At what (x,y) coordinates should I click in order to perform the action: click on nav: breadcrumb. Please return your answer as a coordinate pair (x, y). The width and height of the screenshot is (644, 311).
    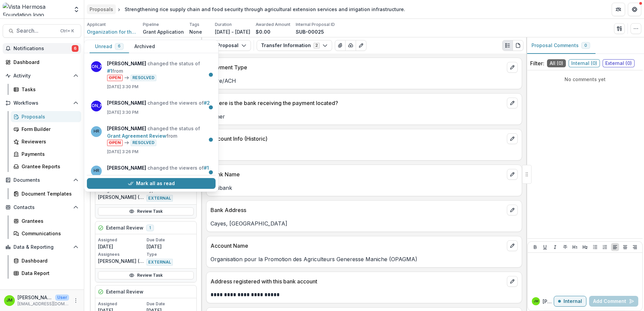
    Looking at the image, I should click on (247, 9).